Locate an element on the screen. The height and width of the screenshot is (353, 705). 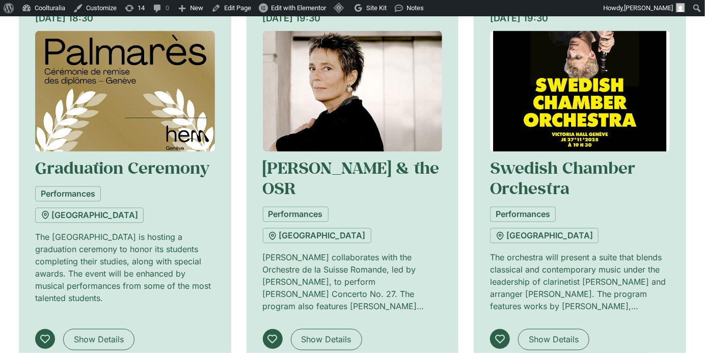
p: The orchestra will present a suite that blends classical and contemporary music under the leaders... is located at coordinates (580, 282).